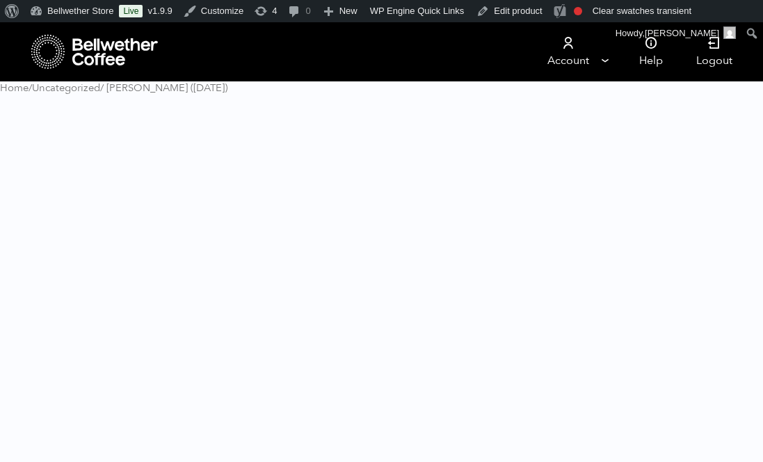  What do you see at coordinates (578, 11) in the screenshot?
I see `div: Focus keyphrase not set` at bounding box center [578, 11].